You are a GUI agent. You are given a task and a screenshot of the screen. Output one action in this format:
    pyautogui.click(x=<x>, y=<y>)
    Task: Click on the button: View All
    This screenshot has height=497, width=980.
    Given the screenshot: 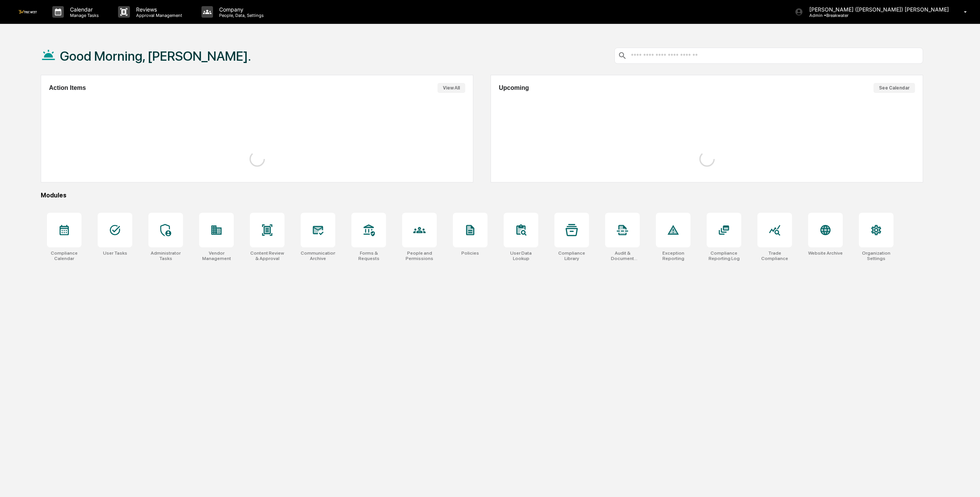 What is the action you would take?
    pyautogui.click(x=451, y=88)
    